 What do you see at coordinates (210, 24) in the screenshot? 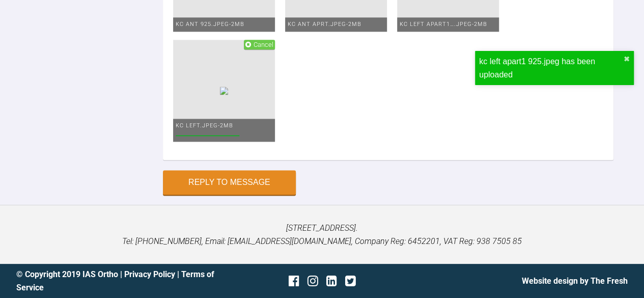
I see `span: kc ant 925.jpeg - 2MB` at bounding box center [210, 24].